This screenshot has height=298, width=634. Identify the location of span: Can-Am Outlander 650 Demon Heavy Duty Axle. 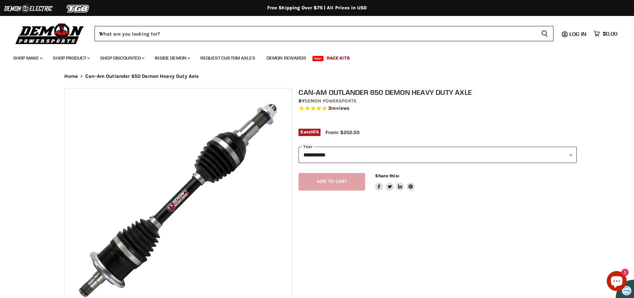
(142, 76).